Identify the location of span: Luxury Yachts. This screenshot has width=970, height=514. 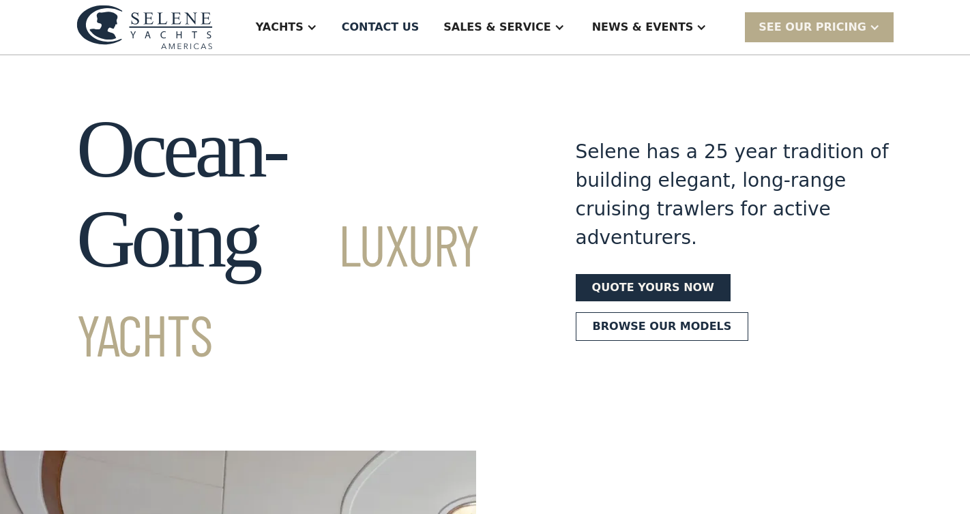
(278, 289).